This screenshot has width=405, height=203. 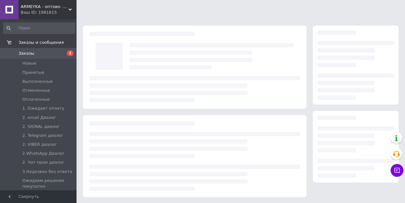 I want to click on span: Выполненные, so click(x=38, y=81).